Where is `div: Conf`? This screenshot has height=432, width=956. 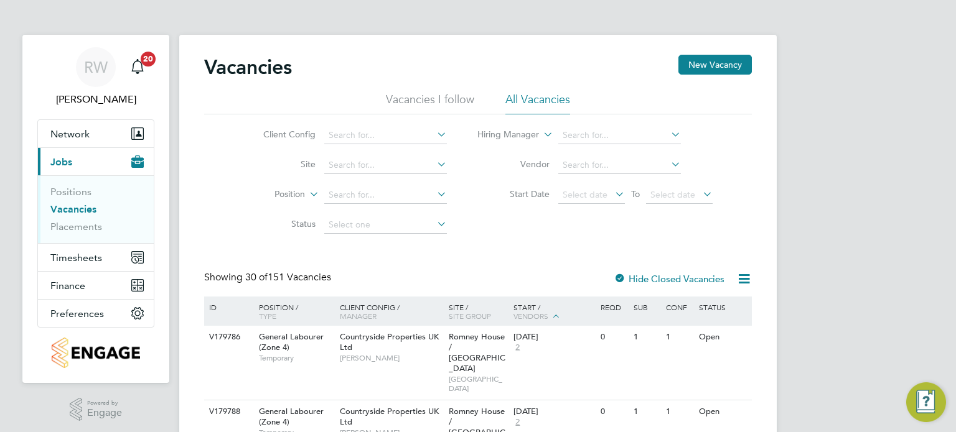
div: Conf is located at coordinates (679, 307).